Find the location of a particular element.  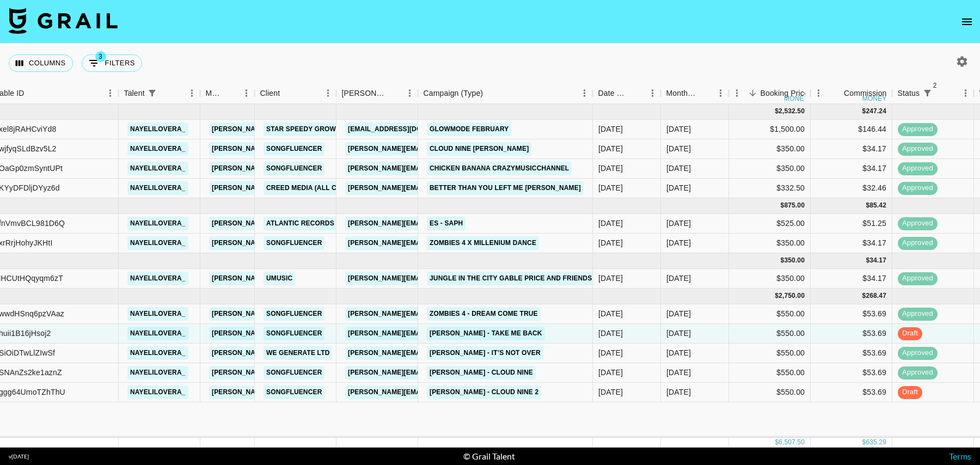

div: Aug '25 is located at coordinates (678, 392).